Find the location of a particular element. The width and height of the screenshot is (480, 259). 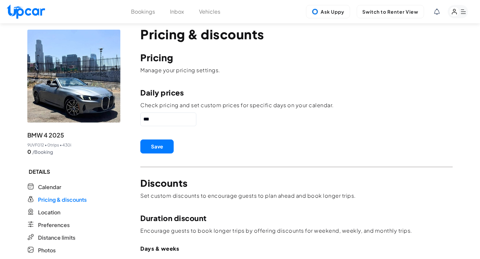

p: Pricing & discounts is located at coordinates (296, 34).